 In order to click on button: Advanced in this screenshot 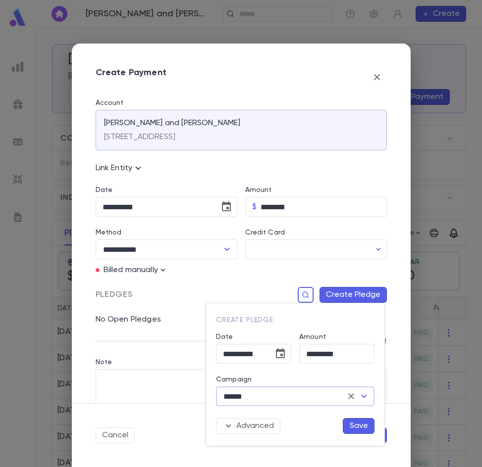, I will do `click(248, 426)`.